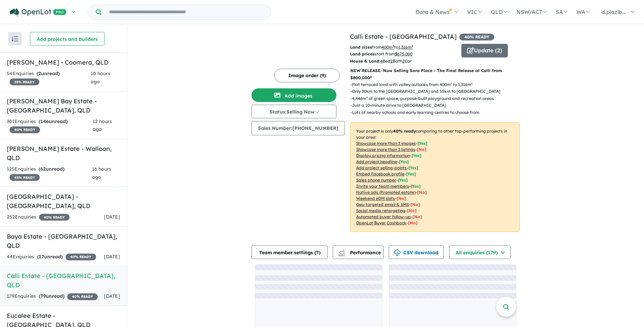 The height and width of the screenshot is (327, 644). What do you see at coordinates (365, 61) in the screenshot?
I see `b: House & Land:` at bounding box center [365, 61].